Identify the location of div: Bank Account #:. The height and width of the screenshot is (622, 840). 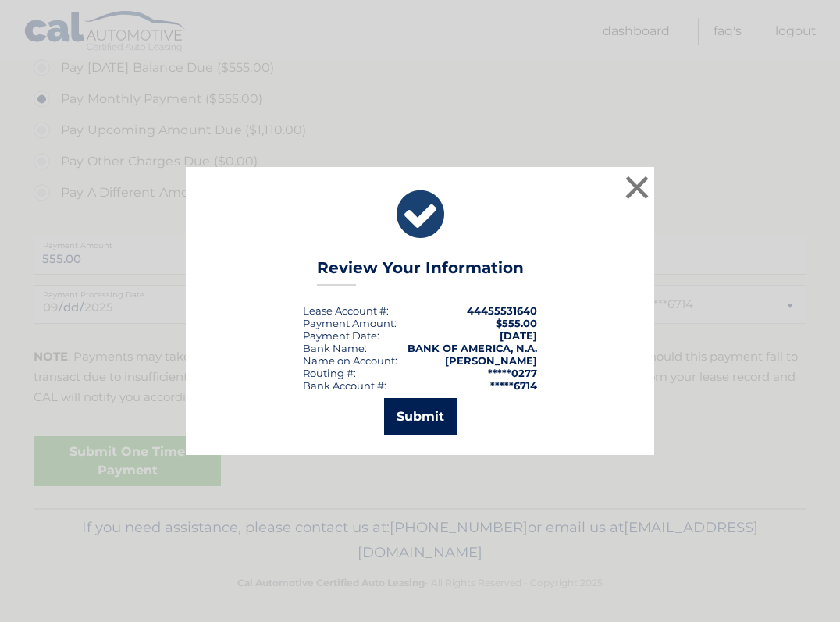
(344, 385).